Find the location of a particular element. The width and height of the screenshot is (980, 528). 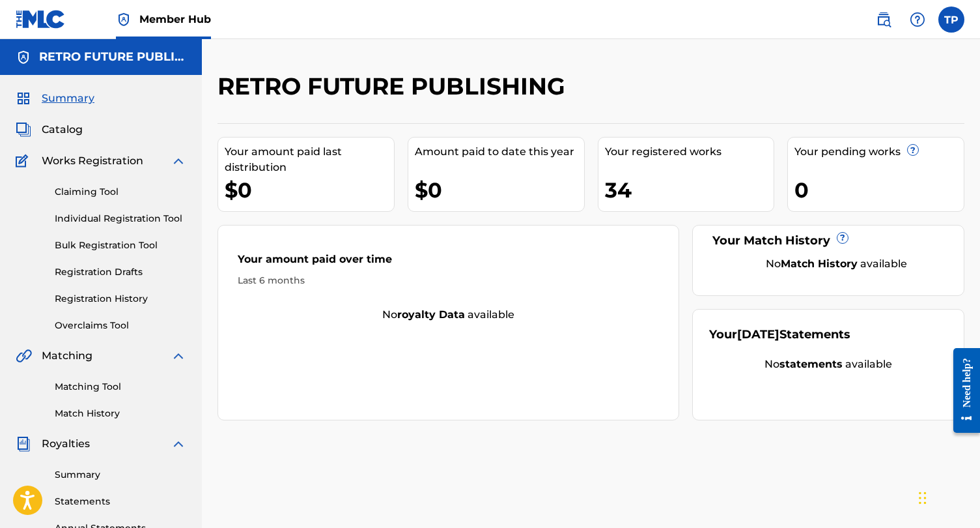

img: search is located at coordinates (884, 20).